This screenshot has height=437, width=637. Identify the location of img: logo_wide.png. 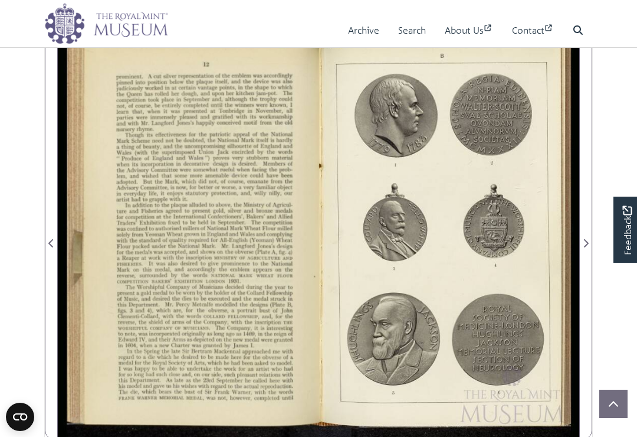
(106, 24).